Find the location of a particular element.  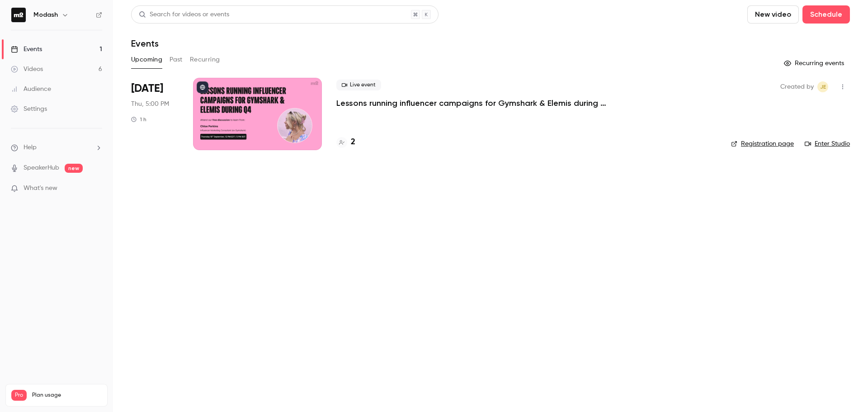

button: New video is located at coordinates (773, 15).